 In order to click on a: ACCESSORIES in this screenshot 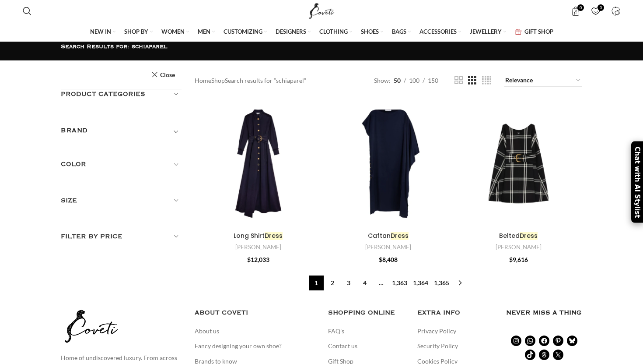, I will do `click(440, 31)`.